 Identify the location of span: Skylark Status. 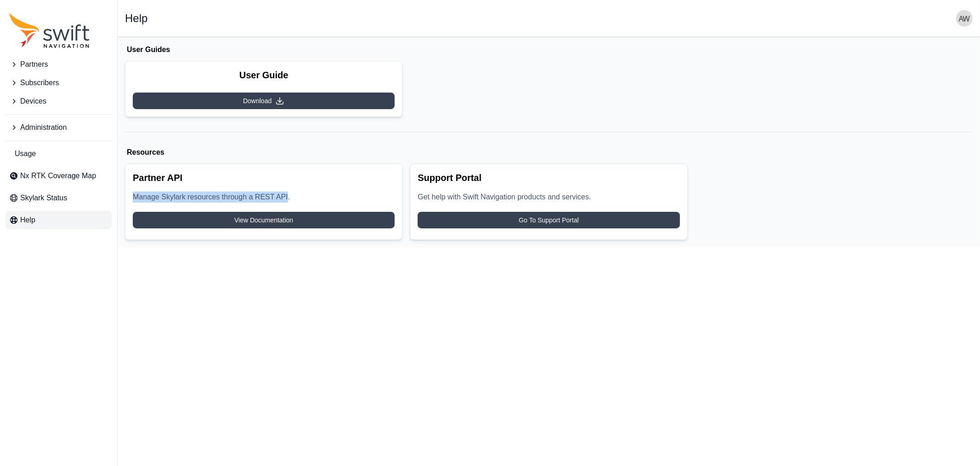
(43, 198).